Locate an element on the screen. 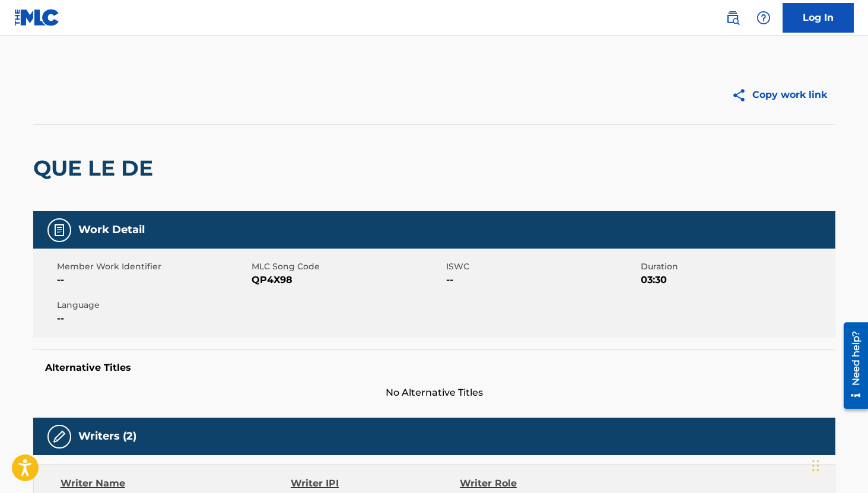 Image resolution: width=868 pixels, height=493 pixels. div: Chat Widget is located at coordinates (838, 465).